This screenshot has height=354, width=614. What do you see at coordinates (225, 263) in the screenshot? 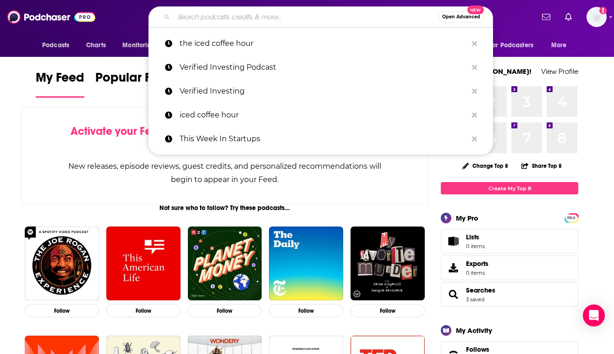
I see `img: Planet Money` at bounding box center [225, 263].